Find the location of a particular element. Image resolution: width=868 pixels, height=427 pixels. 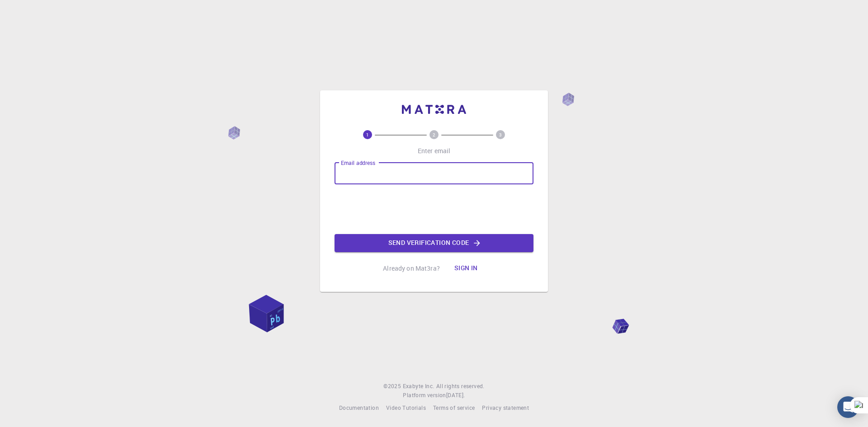

span: Privacy statement is located at coordinates (506, 407).